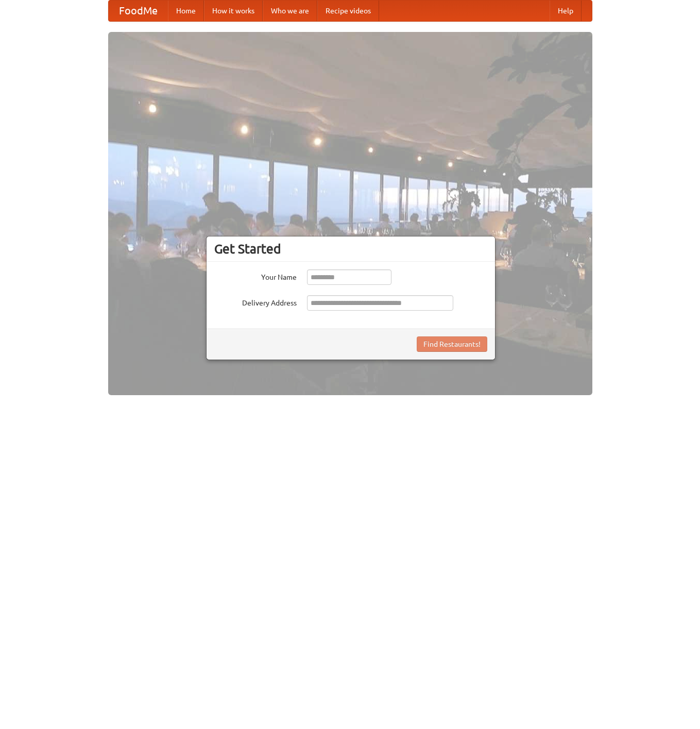 This screenshot has width=700, height=729. What do you see at coordinates (138, 11) in the screenshot?
I see `a: FoodMe` at bounding box center [138, 11].